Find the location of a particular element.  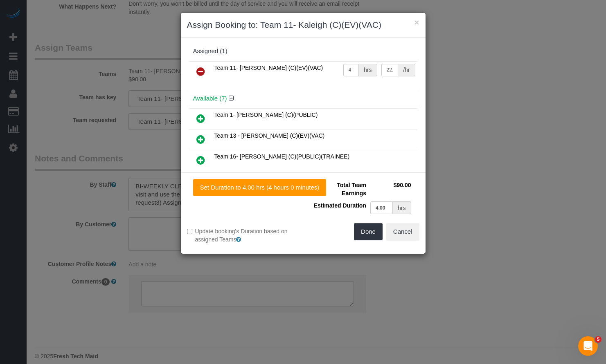

h4: Available (7) is located at coordinates (303, 99).